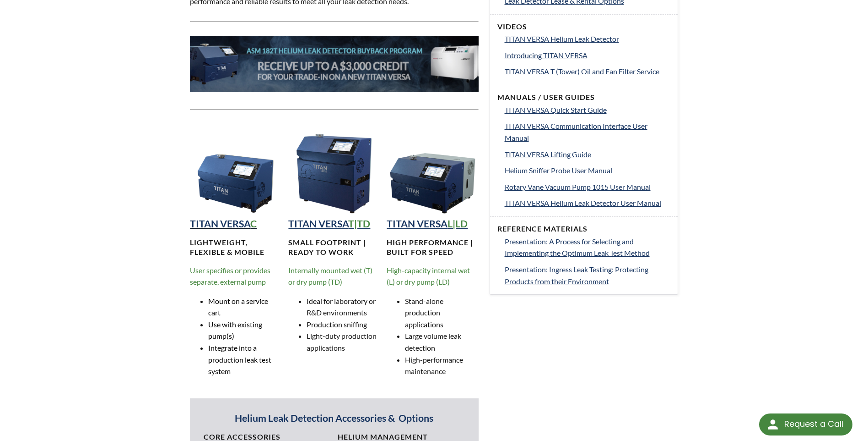 The width and height of the screenshot is (868, 441). I want to click on li: Production sniffing, so click(343, 324).